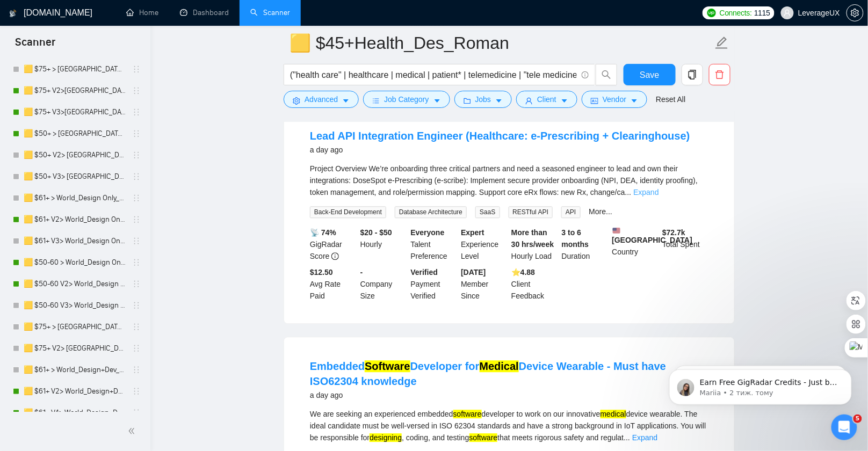 The image size is (868, 451). What do you see at coordinates (133, 431) in the screenshot?
I see `span: double-left` at bounding box center [133, 431].